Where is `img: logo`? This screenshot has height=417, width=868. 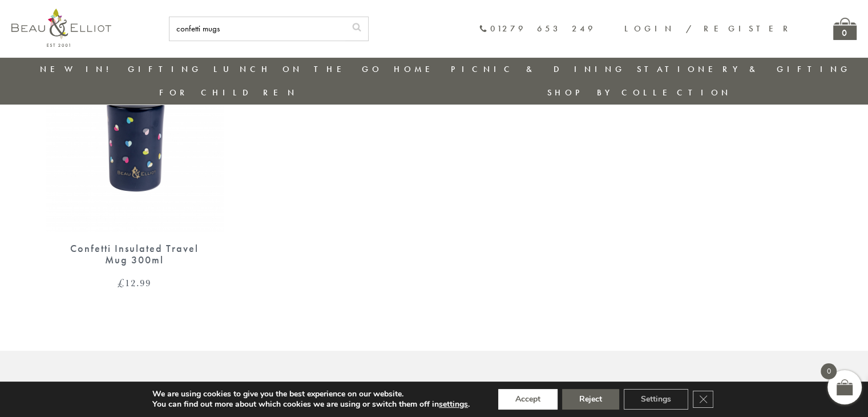 img: logo is located at coordinates (61, 28).